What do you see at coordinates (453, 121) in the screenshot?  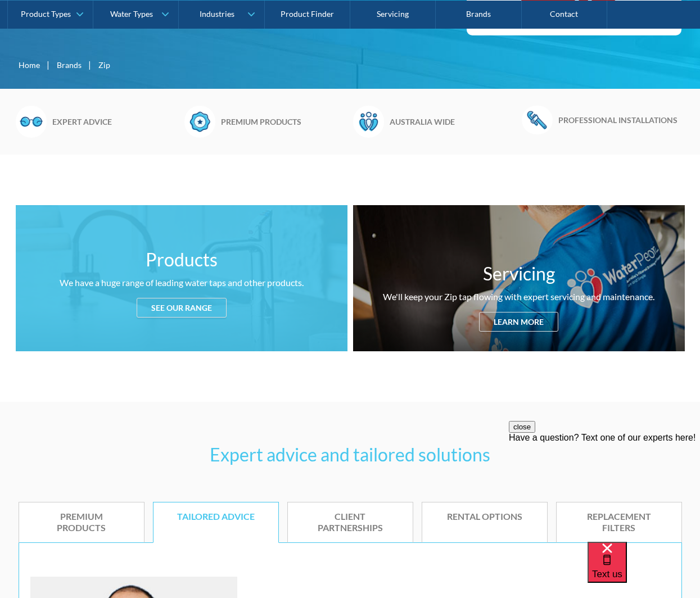 I see `h6: Australia wide` at bounding box center [453, 121].